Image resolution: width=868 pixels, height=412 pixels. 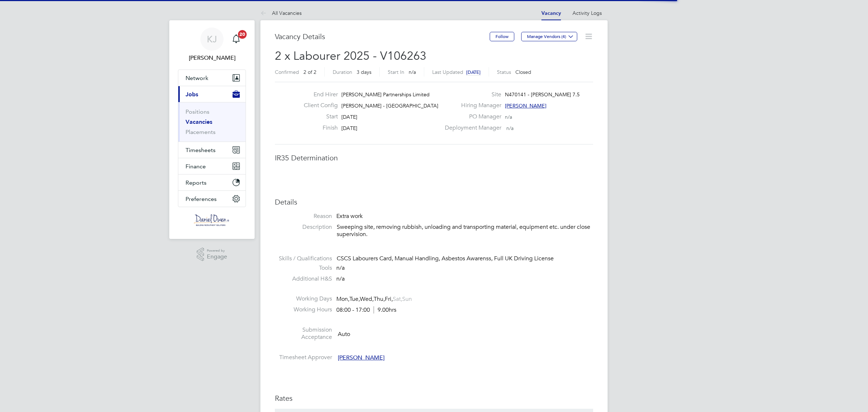 What do you see at coordinates (201, 199) in the screenshot?
I see `span: Preferences` at bounding box center [201, 199].